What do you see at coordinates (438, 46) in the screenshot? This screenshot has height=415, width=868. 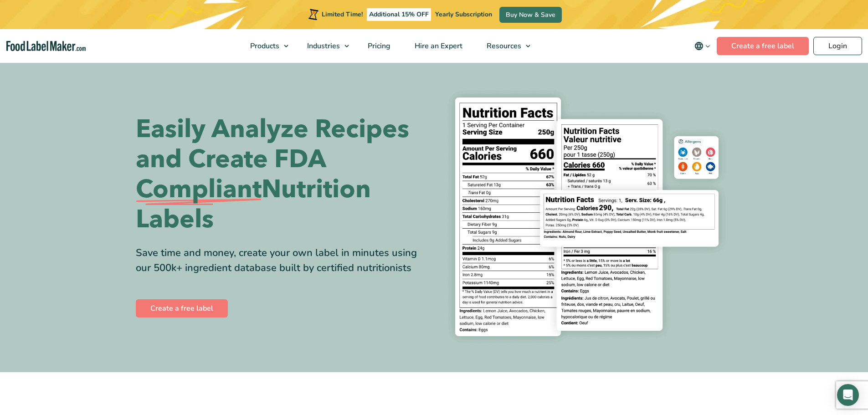 I see `span: Hire an Expert` at bounding box center [438, 46].